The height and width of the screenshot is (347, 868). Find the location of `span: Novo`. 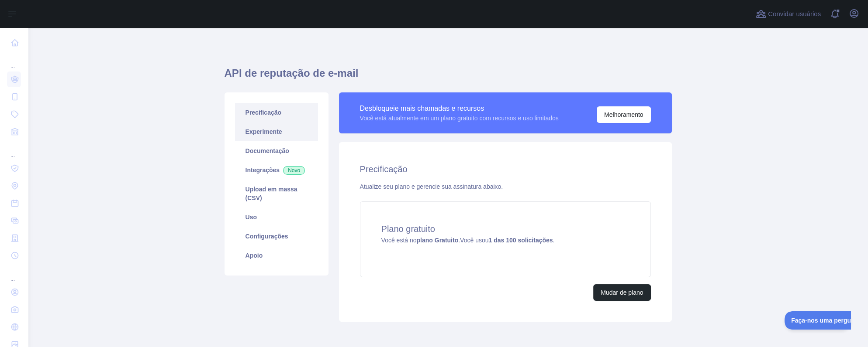

span: Novo is located at coordinates (294, 171).